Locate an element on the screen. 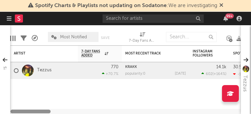  span: +164 % is located at coordinates (219, 74).